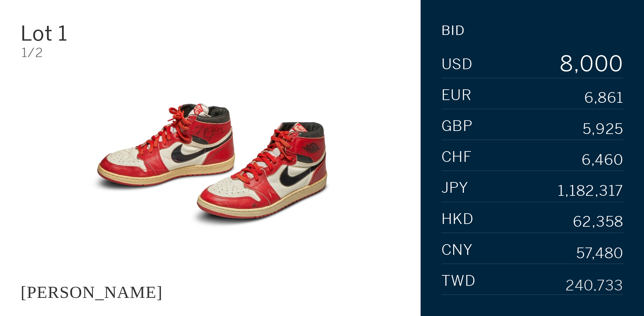 This screenshot has width=644, height=316. I want to click on div: 6,861, so click(604, 98).